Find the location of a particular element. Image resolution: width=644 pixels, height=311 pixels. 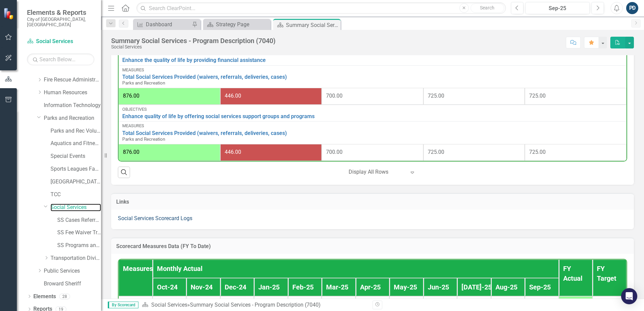

a: Strategy Page is located at coordinates (237, 24).